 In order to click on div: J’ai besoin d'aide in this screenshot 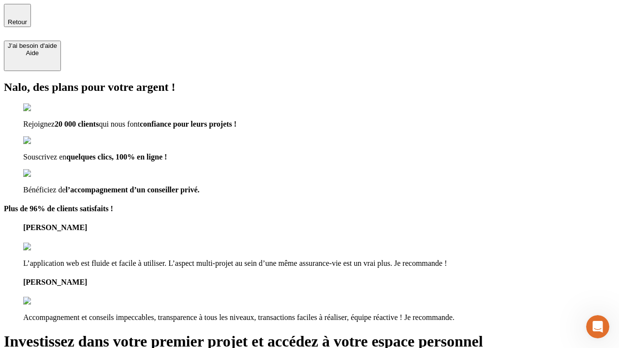, I will do `click(32, 45)`.